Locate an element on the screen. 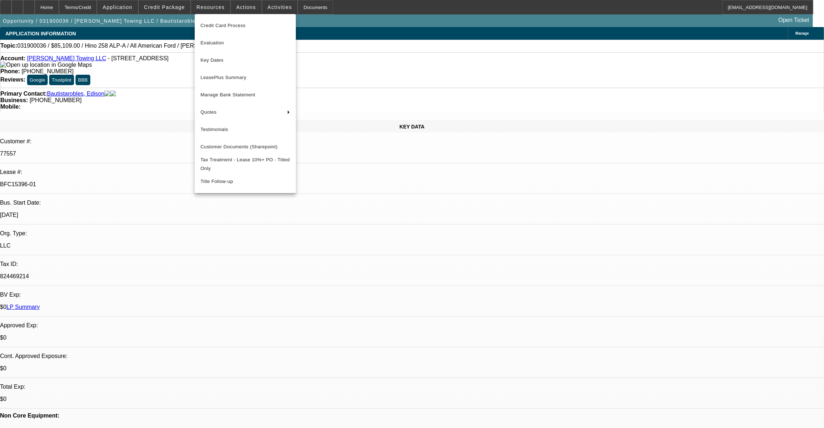 The image size is (824, 428). span: Customer Documents (Sharepoint) is located at coordinates (245, 147).